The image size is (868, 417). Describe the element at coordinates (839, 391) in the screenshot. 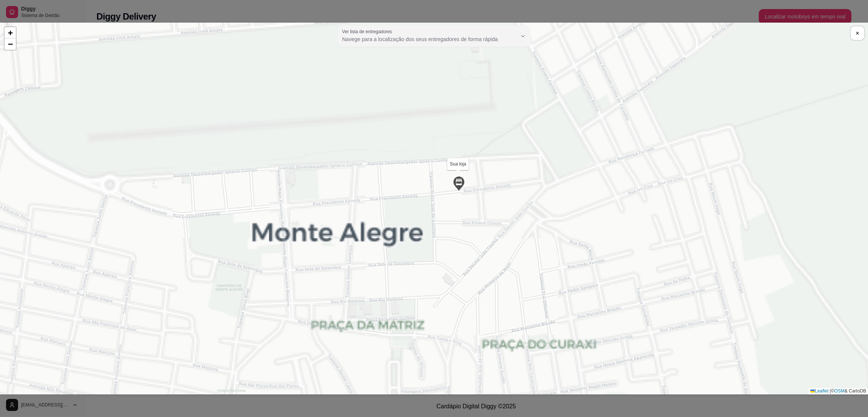

I see `div: © & CartoDB` at that location.